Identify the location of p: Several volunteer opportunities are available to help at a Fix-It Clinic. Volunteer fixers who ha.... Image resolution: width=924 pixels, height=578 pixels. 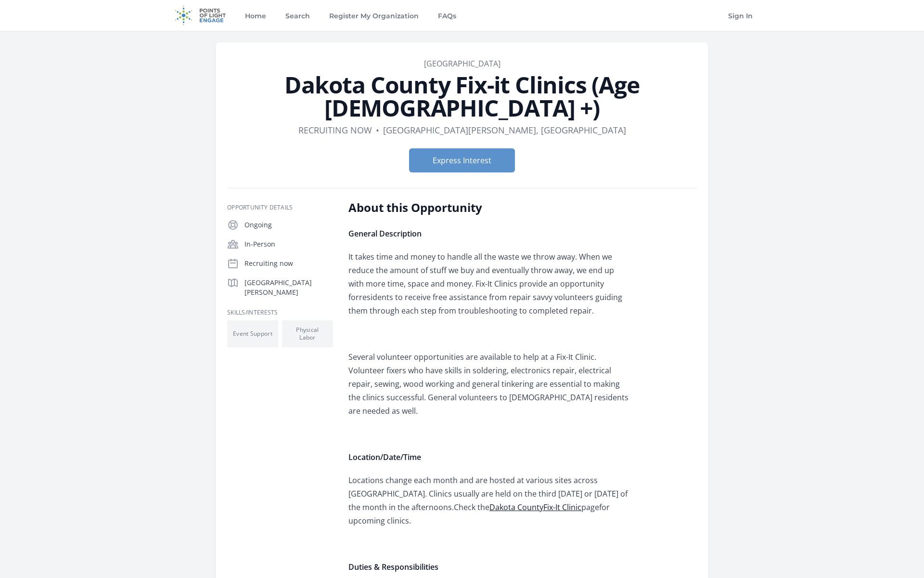
(489, 384).